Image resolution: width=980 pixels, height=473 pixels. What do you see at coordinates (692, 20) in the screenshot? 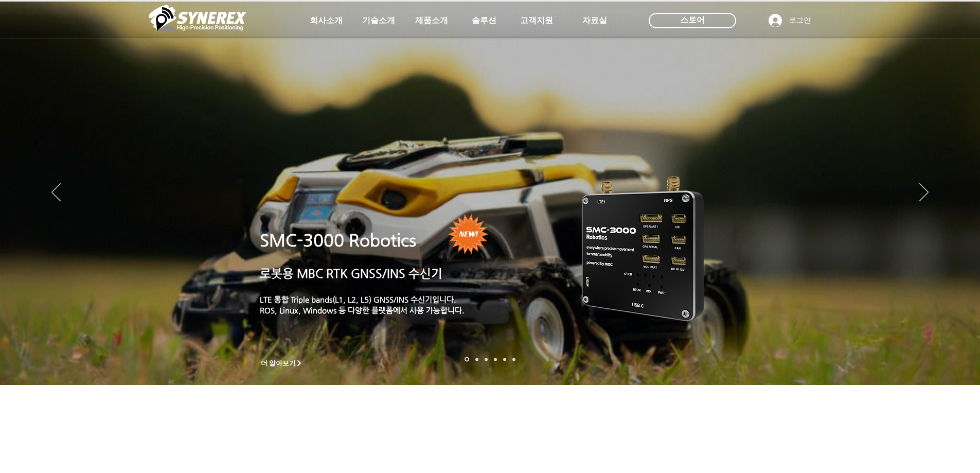
I see `div: 스토어` at bounding box center [692, 20].